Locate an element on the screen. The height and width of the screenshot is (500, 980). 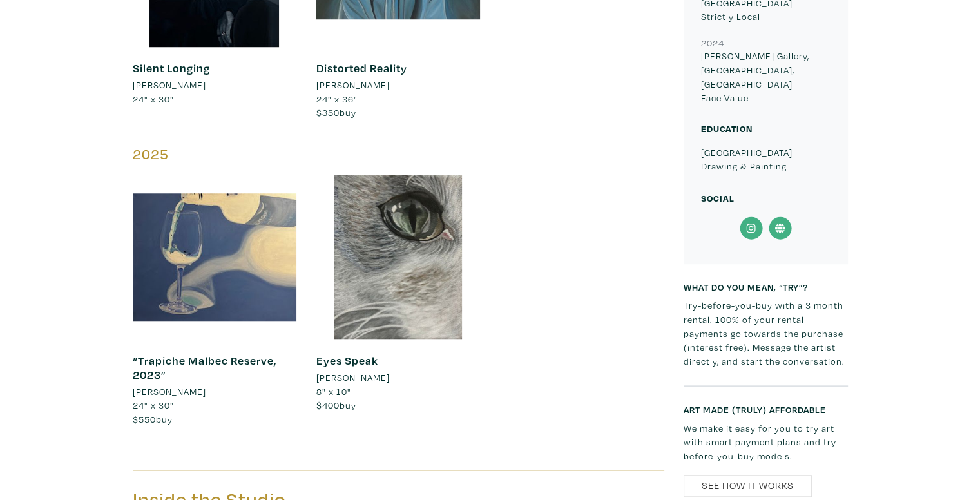
p: We make it easy for you to try art with smart payment plans and try-before-you-buy models. is located at coordinates (765, 442).